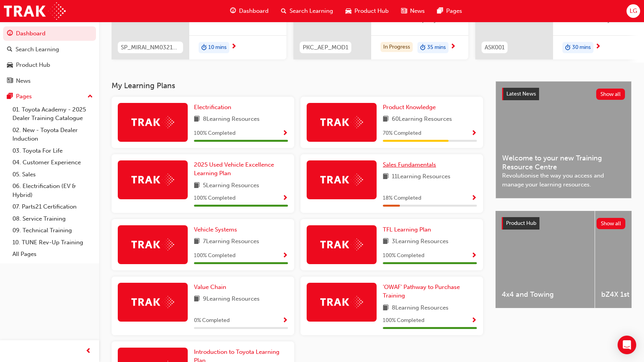 Image resolution: width=644 pixels, height=362 pixels. What do you see at coordinates (422, 119) in the screenshot?
I see `span: 60 Learning Resources` at bounding box center [422, 119].